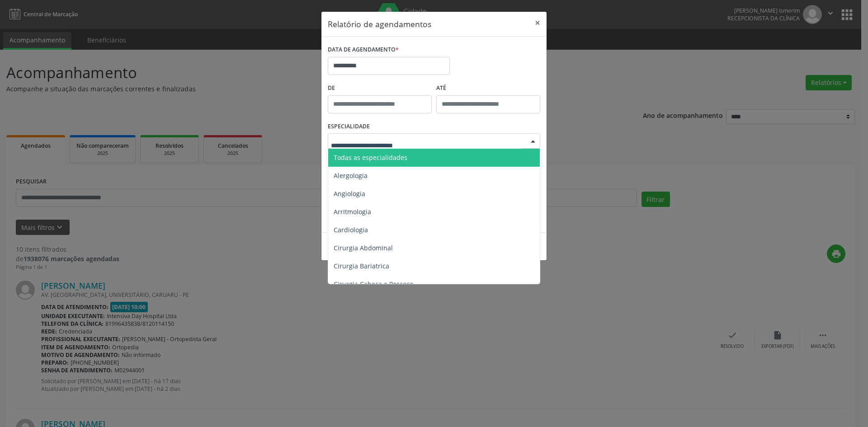  What do you see at coordinates (361, 266) in the screenshot?
I see `span: Cirurgia Bariatrica` at bounding box center [361, 266].